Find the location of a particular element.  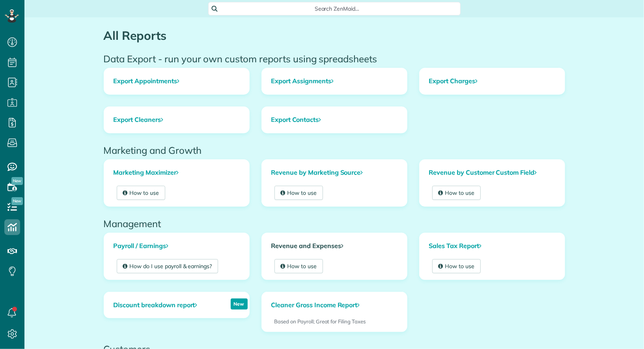

a: Cleaner Gross Income Report is located at coordinates (315, 305).